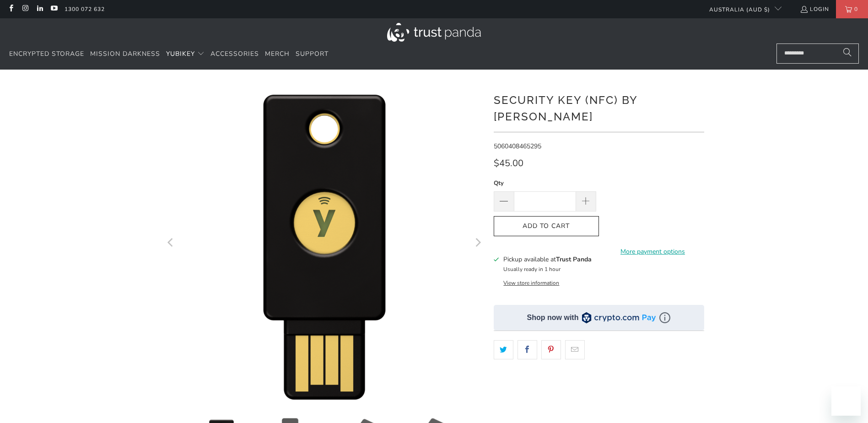 This screenshot has height=423, width=868. Describe the element at coordinates (518, 146) in the screenshot. I see `span: 5060408465295` at that location.